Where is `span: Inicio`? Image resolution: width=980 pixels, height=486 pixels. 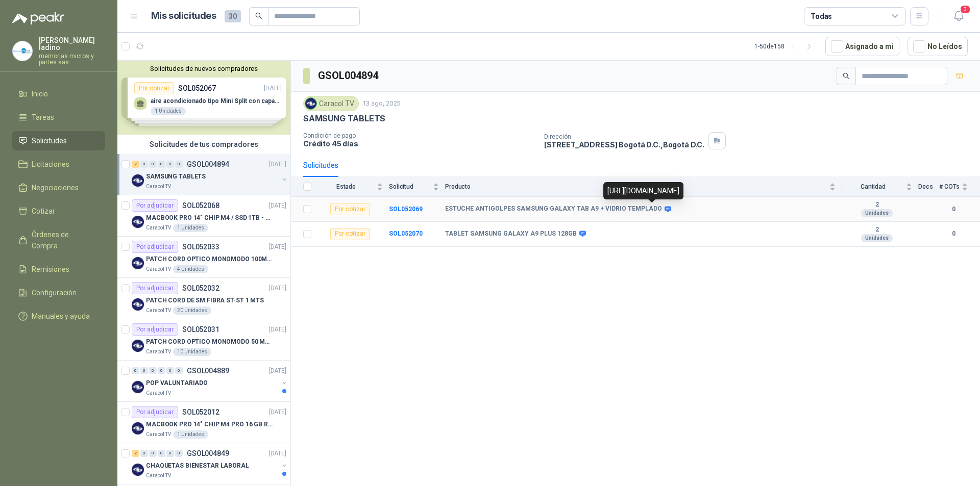
span: Inicio is located at coordinates (40, 94).